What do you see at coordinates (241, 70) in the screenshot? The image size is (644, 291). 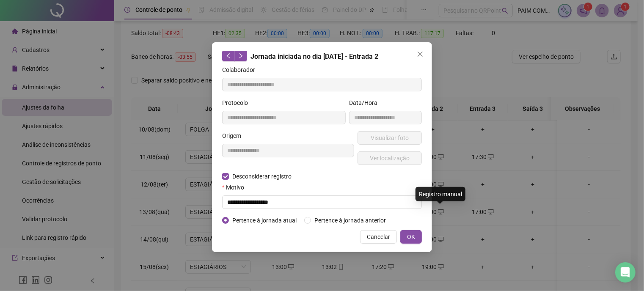 I see `label: Colaborador` at bounding box center [241, 70].